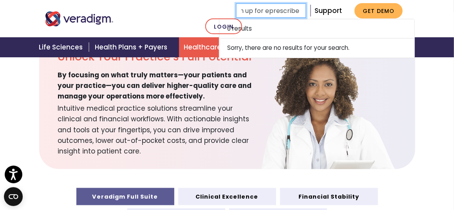 Image resolution: width=454 pixels, height=210 pixels. I want to click on a: Veradigm Full Suite, so click(125, 196).